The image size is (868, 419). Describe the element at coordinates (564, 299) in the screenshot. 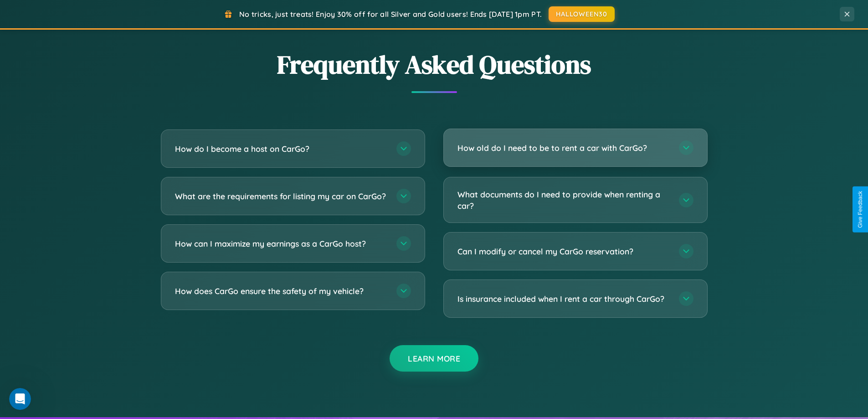

I see `h3: Is insurance included when I rent a car through CarGo?` at that location.